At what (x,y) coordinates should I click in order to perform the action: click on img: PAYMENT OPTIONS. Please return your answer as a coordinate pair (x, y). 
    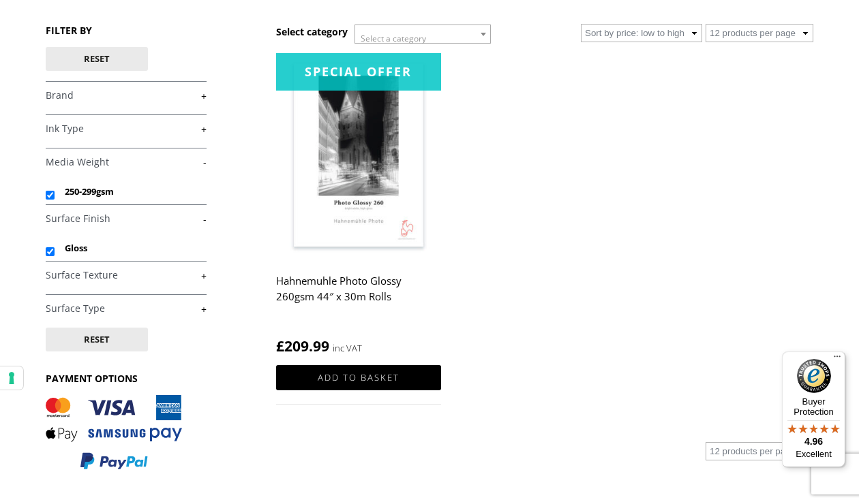
    Looking at the image, I should click on (114, 433).